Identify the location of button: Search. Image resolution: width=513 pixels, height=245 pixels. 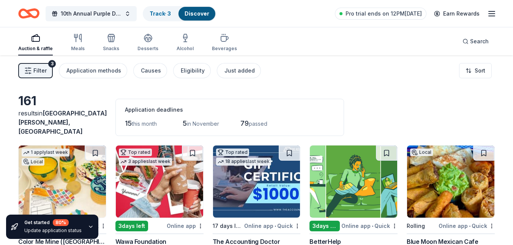
(476, 41).